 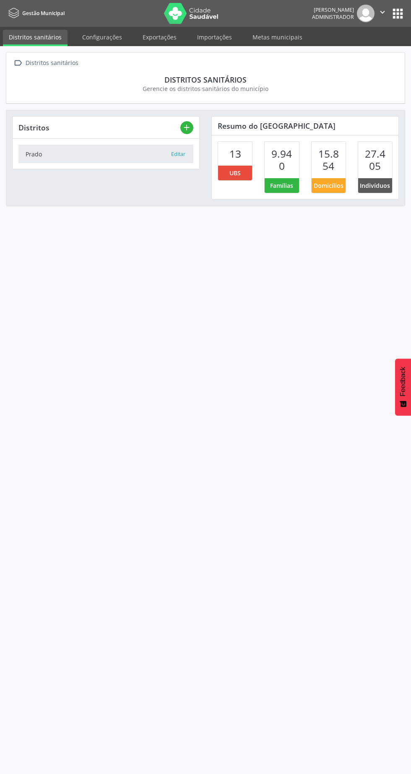 I want to click on button: Feedback - Mostrar pesquisa, so click(x=403, y=387).